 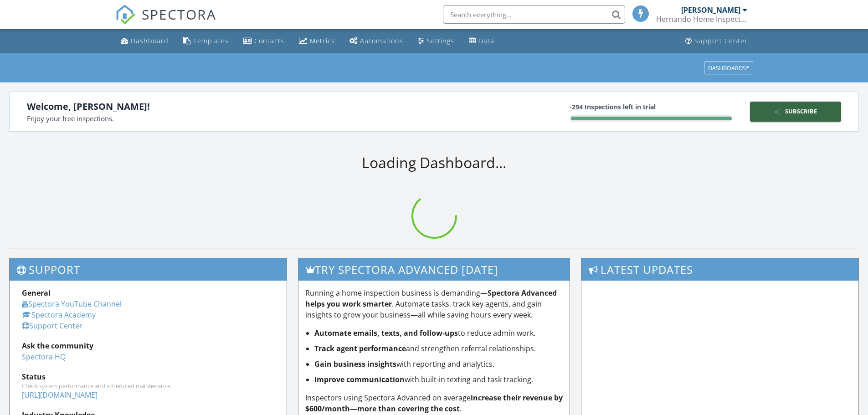 I want to click on li: with built-in texting and task tracking., so click(x=439, y=380).